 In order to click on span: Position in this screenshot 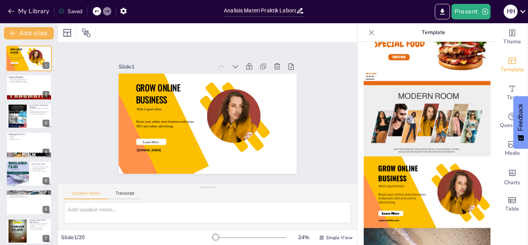, I will do `click(86, 33)`.